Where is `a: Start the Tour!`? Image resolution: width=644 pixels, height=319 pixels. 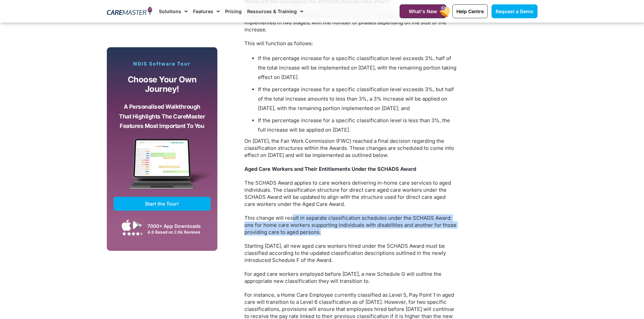
a: Start the Tour! is located at coordinates (162, 204).